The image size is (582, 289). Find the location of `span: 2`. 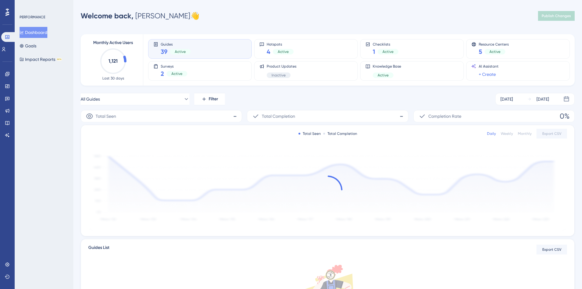

span: 2 is located at coordinates (162, 74).